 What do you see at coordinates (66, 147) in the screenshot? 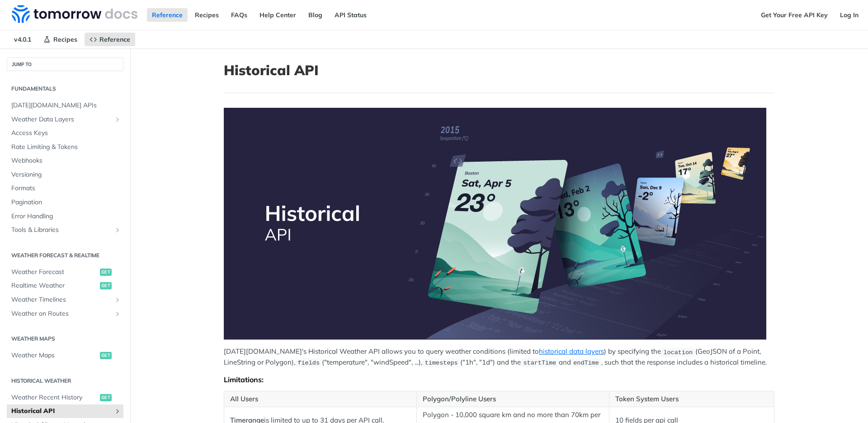
I see `span: Rate Limiting & Tokens` at bounding box center [66, 147].